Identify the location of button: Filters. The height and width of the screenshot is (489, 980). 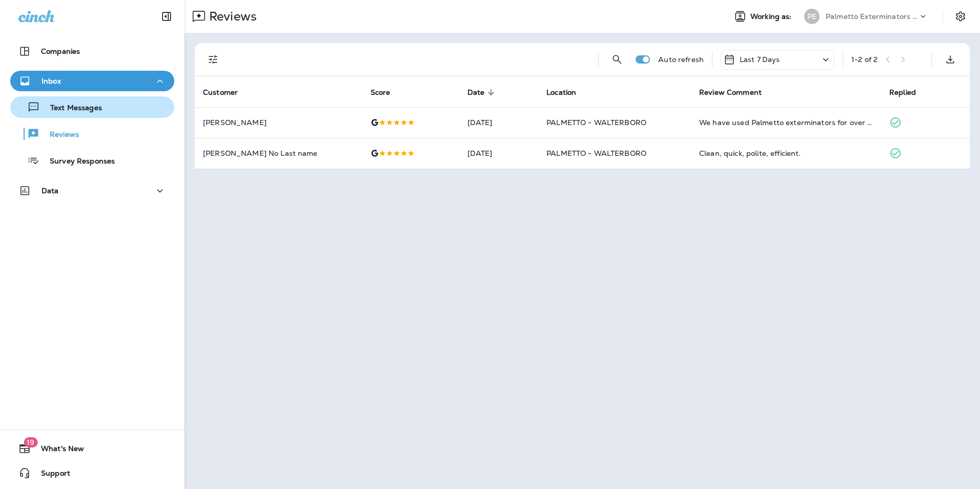
(213, 60).